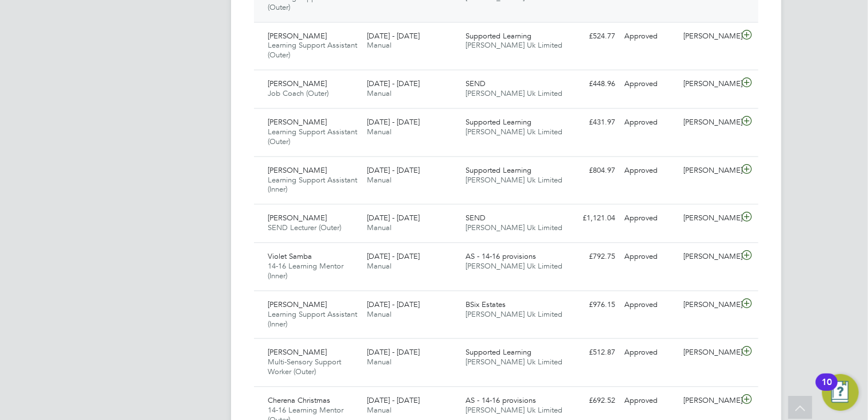 The image size is (868, 420). What do you see at coordinates (299, 93) in the screenshot?
I see `span: Job Coach (Outer)` at bounding box center [299, 93].